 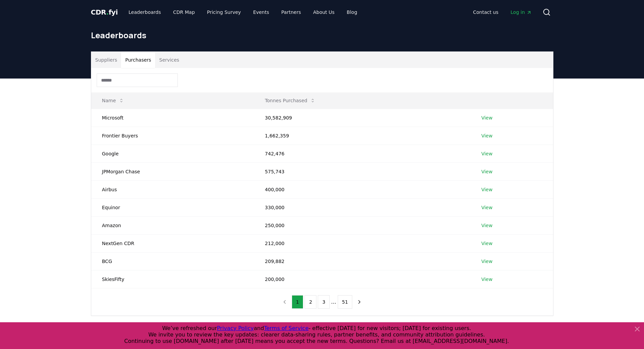 What do you see at coordinates (362, 153) in the screenshot?
I see `td: 742,476` at bounding box center [362, 153].